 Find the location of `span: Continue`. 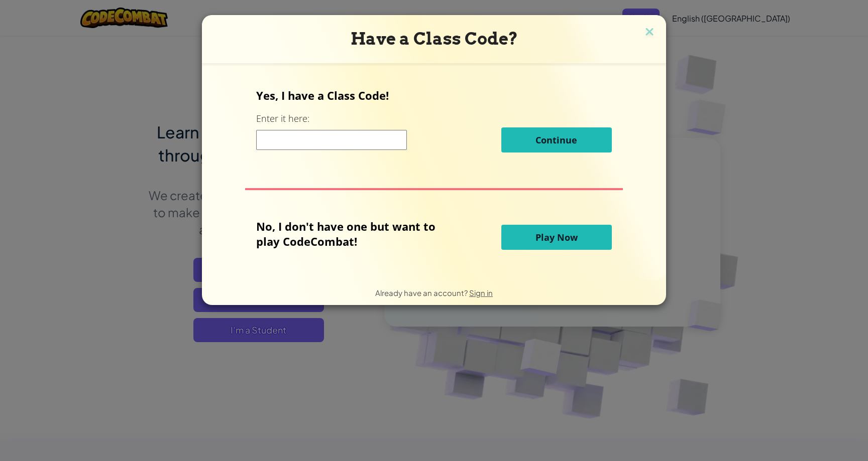

span: Continue is located at coordinates (556, 140).